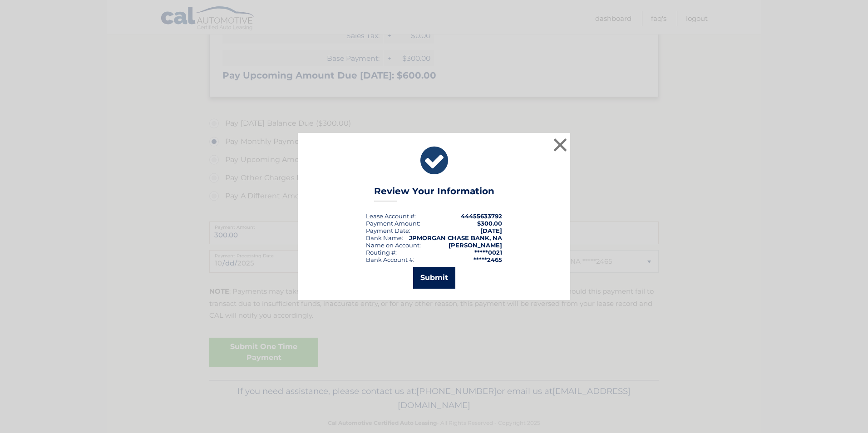 The image size is (868, 433). What do you see at coordinates (387, 231) in the screenshot?
I see `span: Payment Date` at bounding box center [387, 231].